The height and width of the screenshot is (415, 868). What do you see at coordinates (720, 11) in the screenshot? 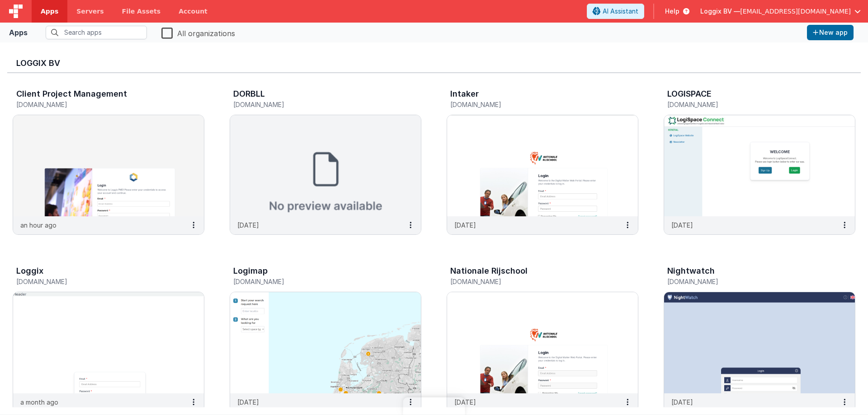
I see `span: Loggix BV —` at bounding box center [720, 11].